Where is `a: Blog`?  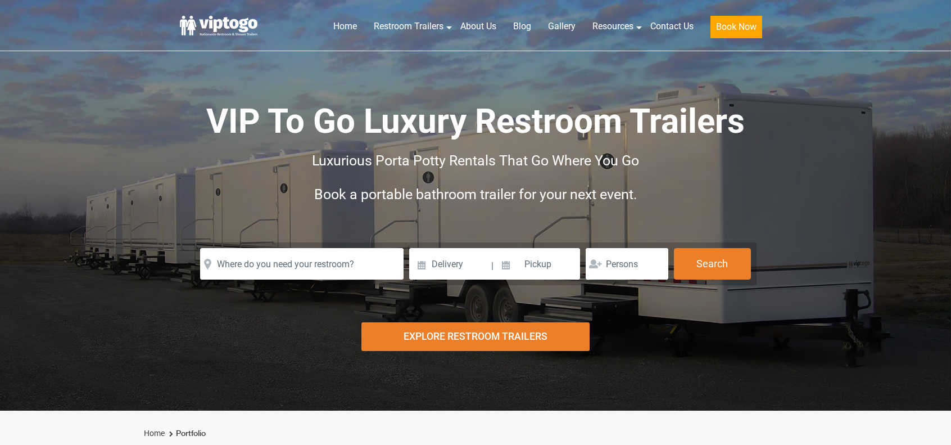
a: Blog is located at coordinates (522, 26).